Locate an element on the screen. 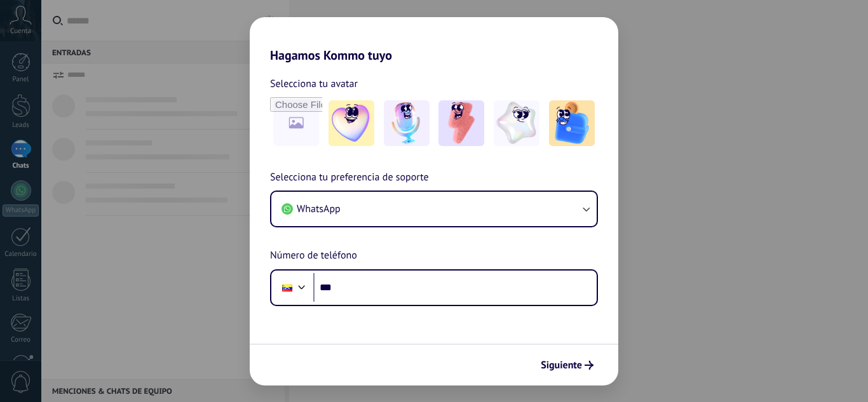 This screenshot has height=402, width=868. img: -5.jpeg is located at coordinates (572, 123).